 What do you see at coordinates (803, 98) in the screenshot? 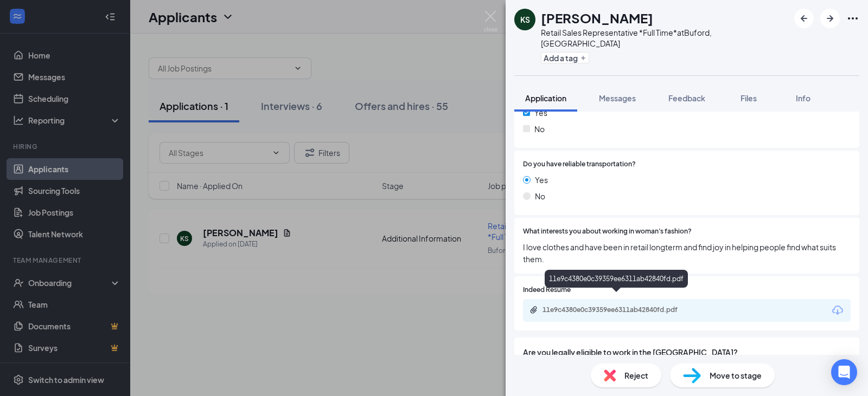
I see `span: Info` at bounding box center [803, 98].